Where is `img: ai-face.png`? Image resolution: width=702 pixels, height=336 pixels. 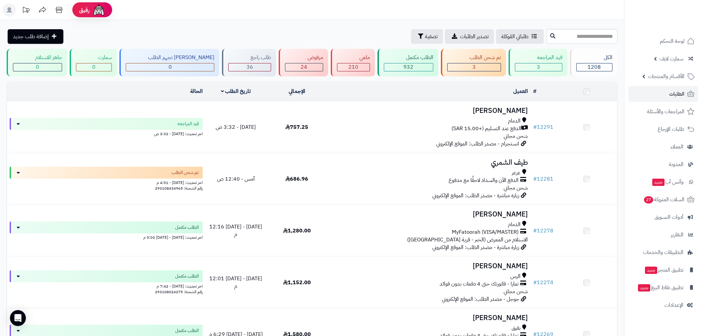
img: ai-face.png is located at coordinates (99, 10).